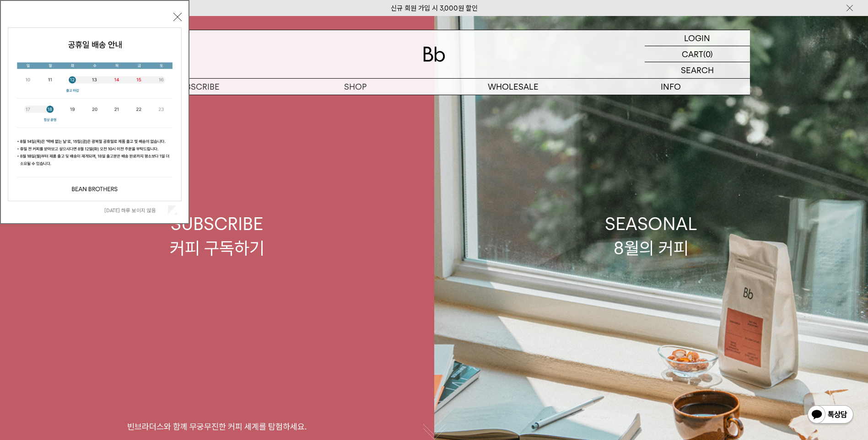 This screenshot has height=440, width=868. What do you see at coordinates (355, 87) in the screenshot?
I see `p: SHOP` at bounding box center [355, 87].